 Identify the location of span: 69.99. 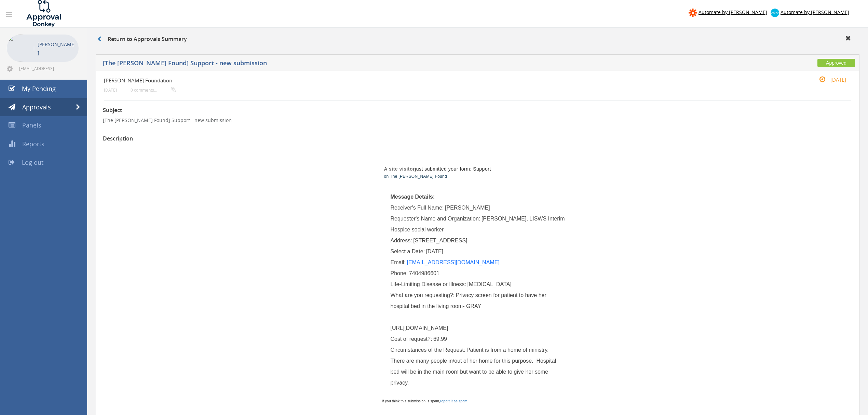
(440, 339).